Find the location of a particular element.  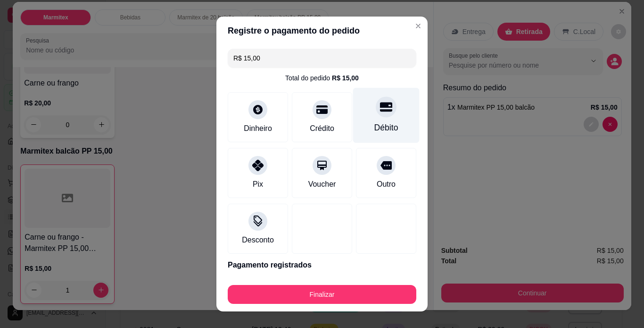

input: Ex.: hambúrguer de cordeiro is located at coordinates (322, 58).